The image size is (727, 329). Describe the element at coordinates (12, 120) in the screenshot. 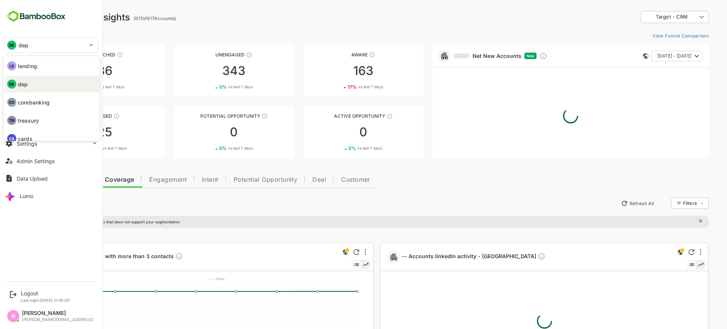

I see `div: TR` at that location.